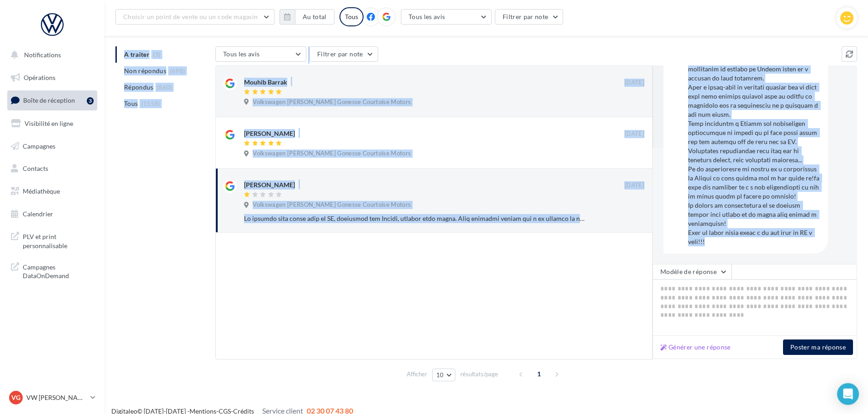 The image size is (868, 414). I want to click on button: Notifications, so click(51, 55).